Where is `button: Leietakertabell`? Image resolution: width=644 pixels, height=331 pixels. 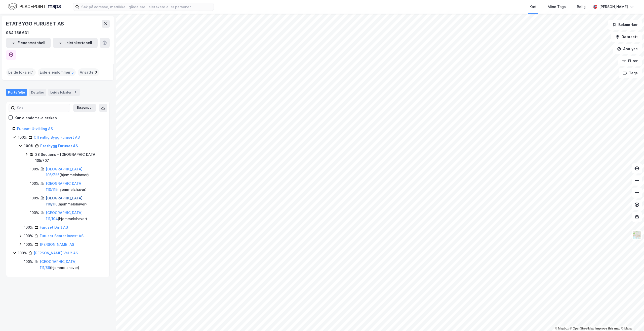
button: Leietakertabell is located at coordinates (75, 43).